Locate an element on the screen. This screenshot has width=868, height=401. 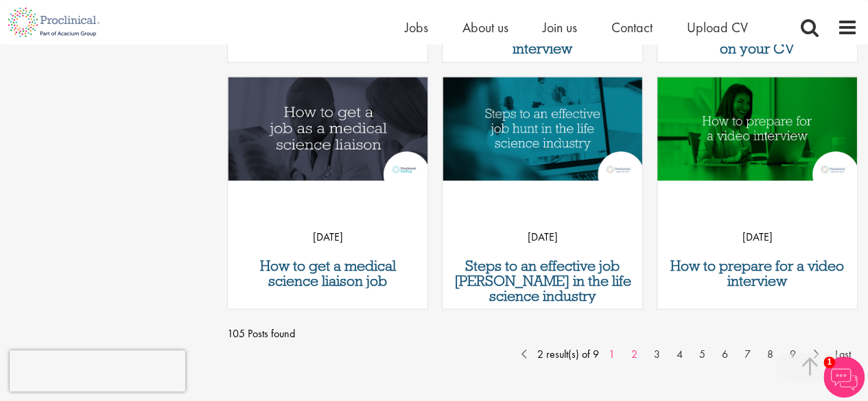
a: Next is located at coordinates (815, 352).